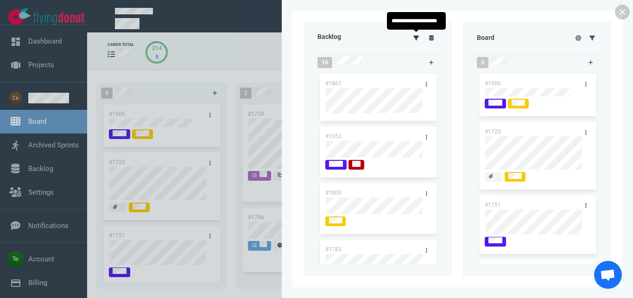 The width and height of the screenshot is (633, 298). What do you see at coordinates (325, 63) in the screenshot?
I see `span: 10` at bounding box center [325, 63].